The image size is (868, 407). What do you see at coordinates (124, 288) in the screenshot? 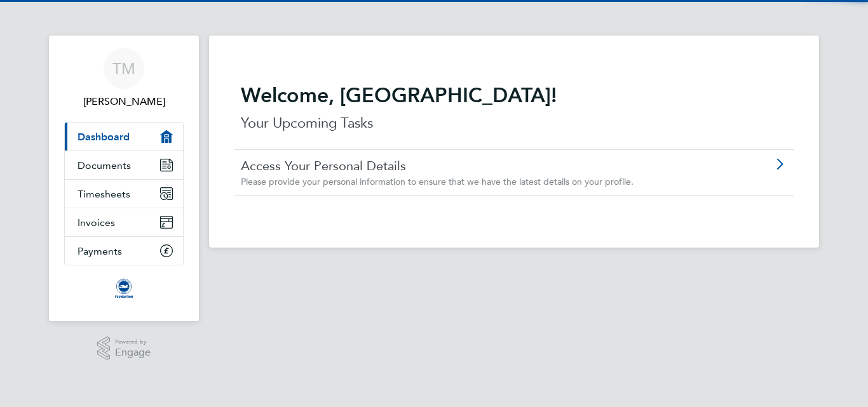
I see `a: Go to home page` at bounding box center [124, 288].